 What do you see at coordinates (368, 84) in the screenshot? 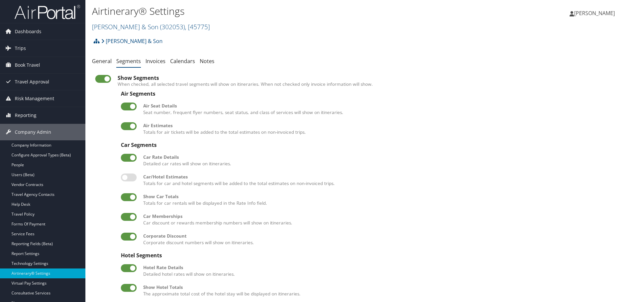
I see `label: When checked, all selected travel segments will show on itineraries. When not checked only invoic...` at bounding box center [368, 84].